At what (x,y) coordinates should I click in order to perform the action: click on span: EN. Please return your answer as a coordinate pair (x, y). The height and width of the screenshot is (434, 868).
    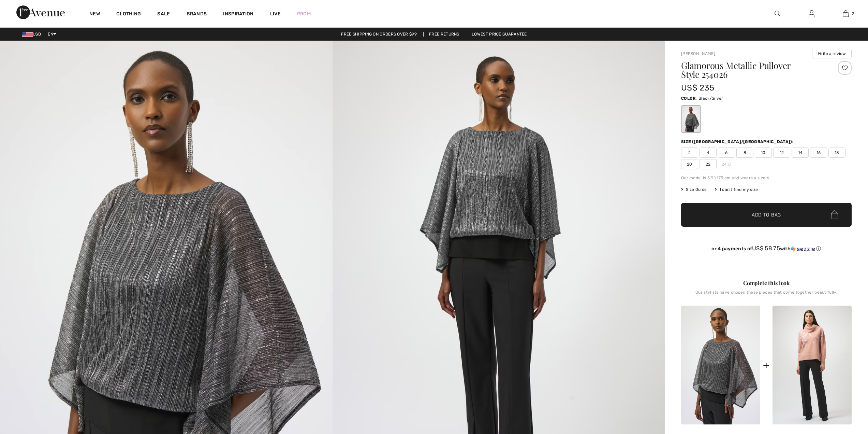
    Looking at the image, I should click on (52, 34).